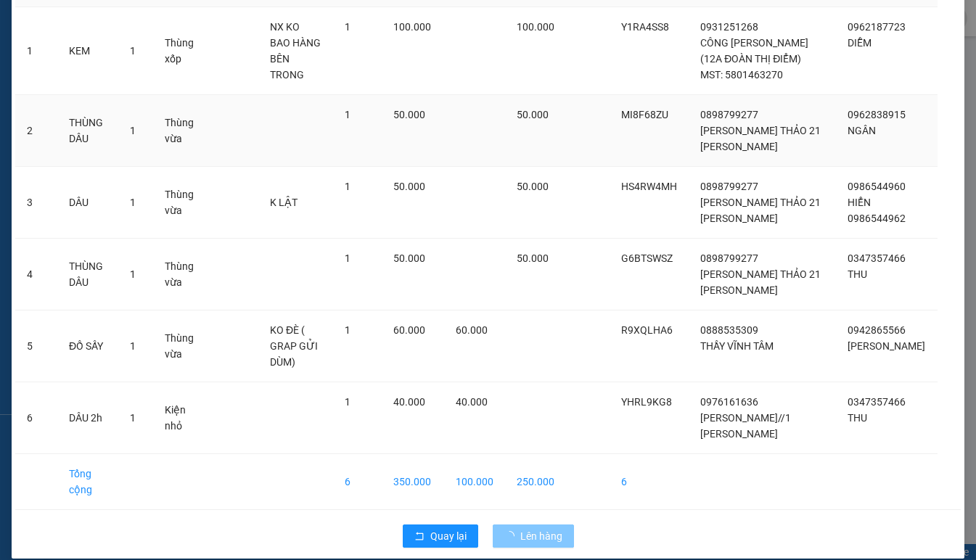 The width and height of the screenshot is (976, 560). Describe the element at coordinates (877, 330) in the screenshot. I see `span: 0942865566` at that location.